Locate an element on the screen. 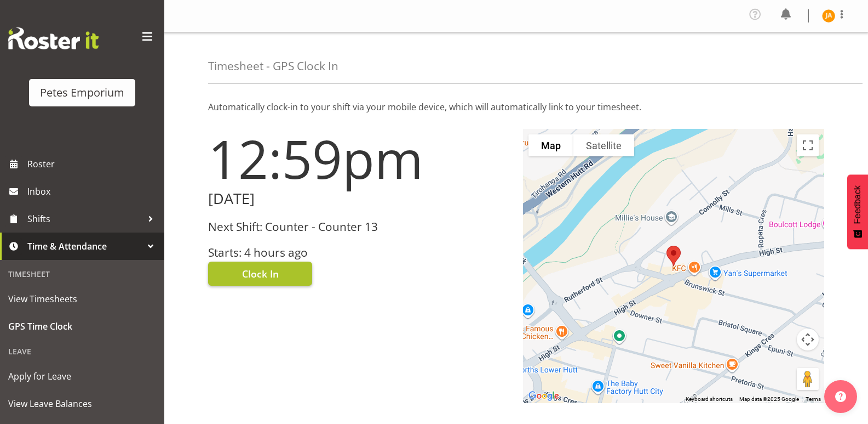  span: Apply for Leave is located at coordinates (82, 376).